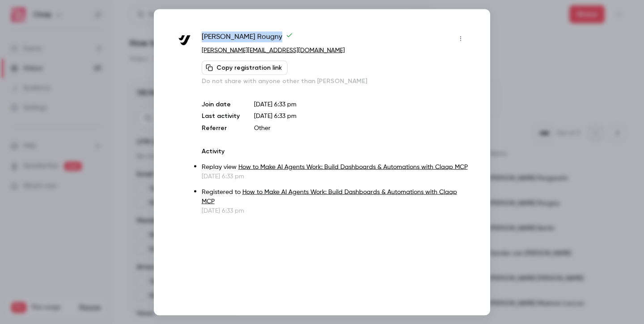 The height and width of the screenshot is (324, 644). Describe the element at coordinates (220, 128) in the screenshot. I see `p: Referrer` at that location.